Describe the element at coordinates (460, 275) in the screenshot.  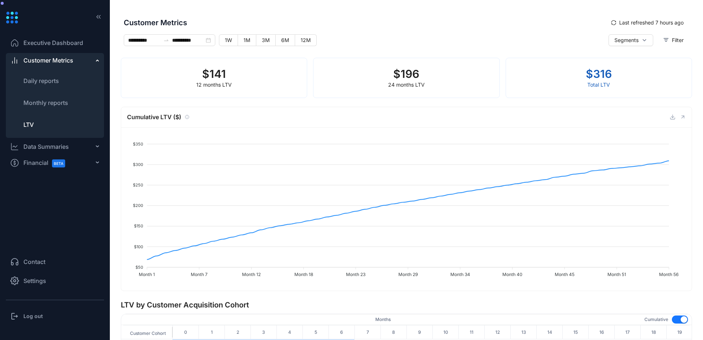
I see `tspan: Month 34` at that location.